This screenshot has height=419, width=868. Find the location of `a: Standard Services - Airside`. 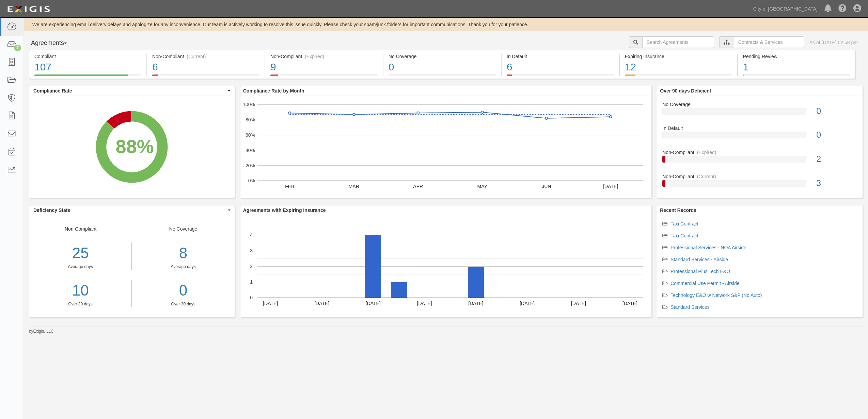

a: Standard Services - Airside is located at coordinates (699, 260).